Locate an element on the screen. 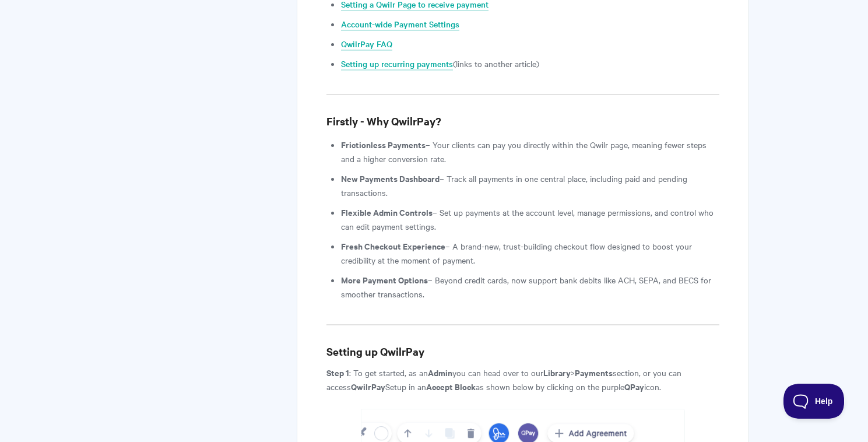 The width and height of the screenshot is (868, 442). b: Library is located at coordinates (557, 372).